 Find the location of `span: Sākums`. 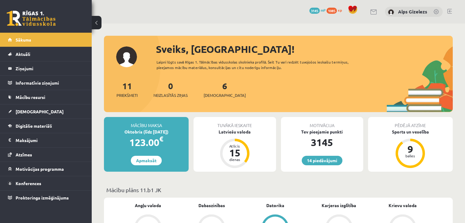

span: Sākums is located at coordinates (23, 40).